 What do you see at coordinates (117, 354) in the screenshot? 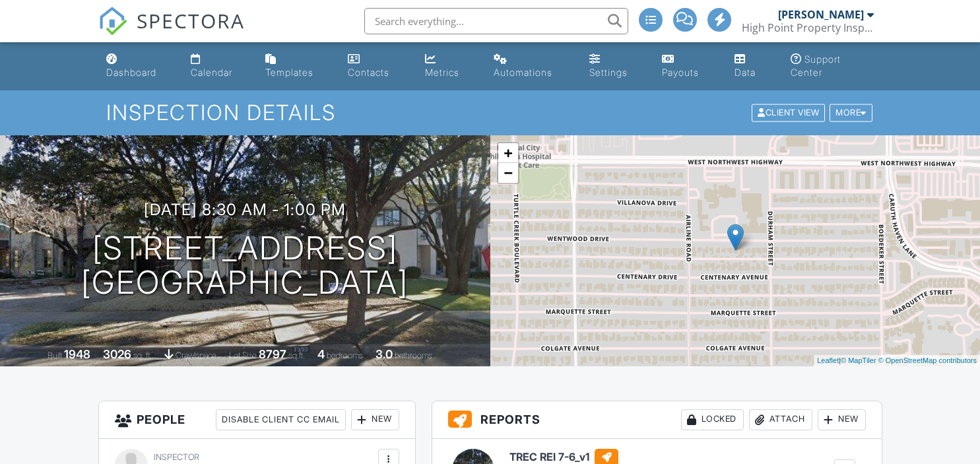
I see `div: 3026` at bounding box center [117, 354].